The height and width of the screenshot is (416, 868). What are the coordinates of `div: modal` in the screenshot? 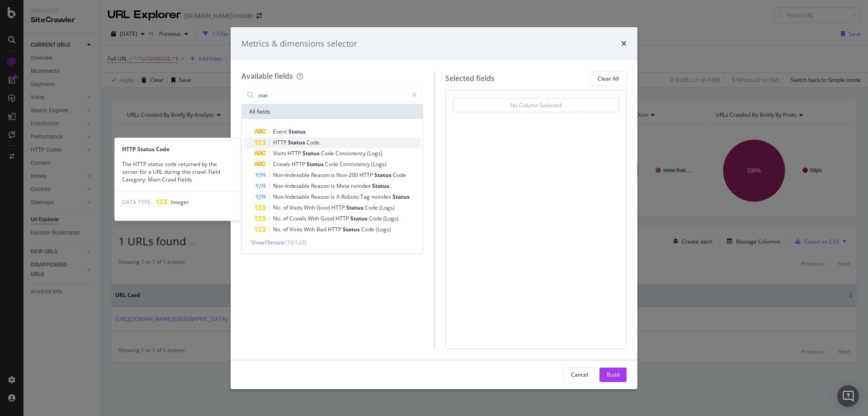 It's located at (434, 208).